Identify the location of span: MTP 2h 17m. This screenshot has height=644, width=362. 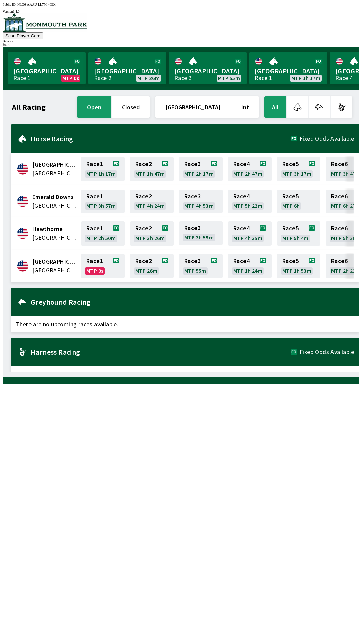
(199, 174).